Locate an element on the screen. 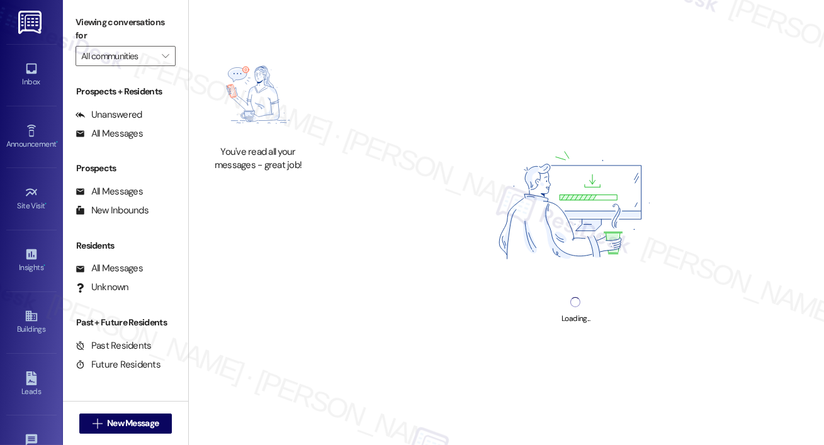 This screenshot has height=445, width=824. div: New Inbounds is located at coordinates (112, 210).